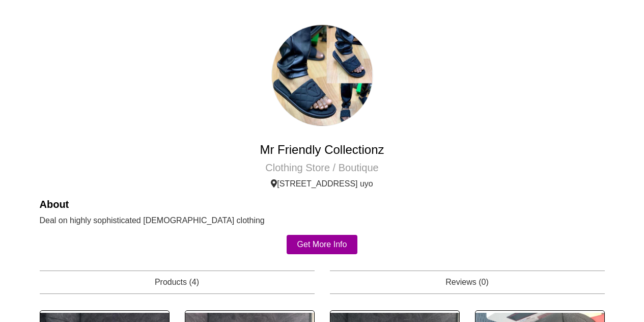 This screenshot has height=322, width=644. Describe the element at coordinates (55, 204) in the screenshot. I see `b: About` at that location.